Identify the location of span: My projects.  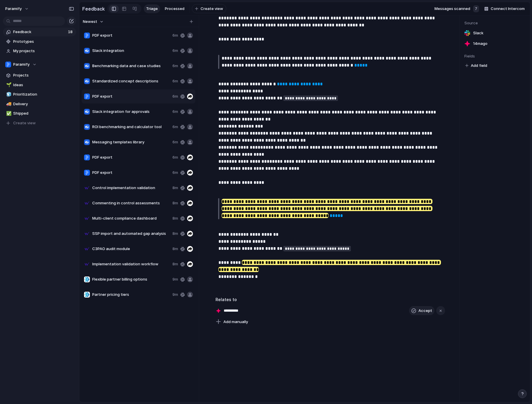
(44, 51).